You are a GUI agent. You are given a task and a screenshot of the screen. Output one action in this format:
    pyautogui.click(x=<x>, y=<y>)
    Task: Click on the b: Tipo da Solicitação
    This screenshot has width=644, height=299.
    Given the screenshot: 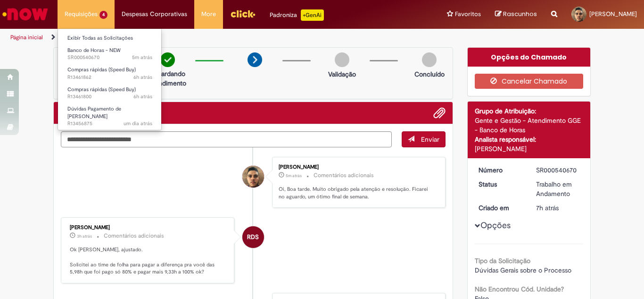 What is the action you would take?
    pyautogui.click(x=503, y=260)
    